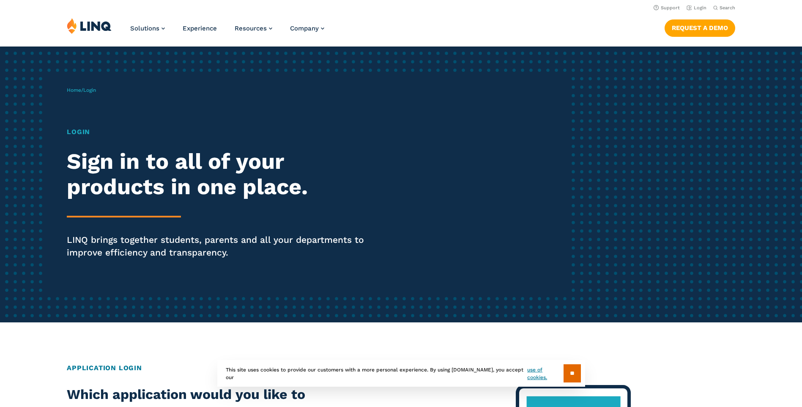  What do you see at coordinates (74, 90) in the screenshot?
I see `a: Home` at bounding box center [74, 90].